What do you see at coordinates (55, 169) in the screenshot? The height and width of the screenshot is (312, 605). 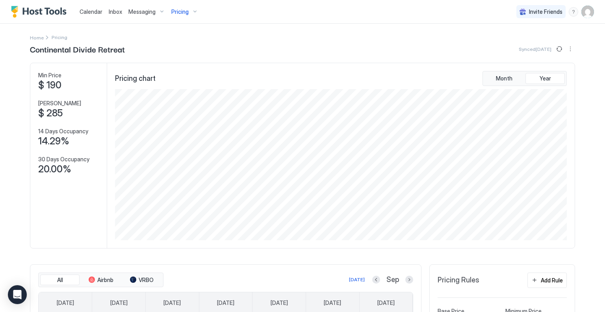 I see `span: 20.00%` at bounding box center [55, 169].